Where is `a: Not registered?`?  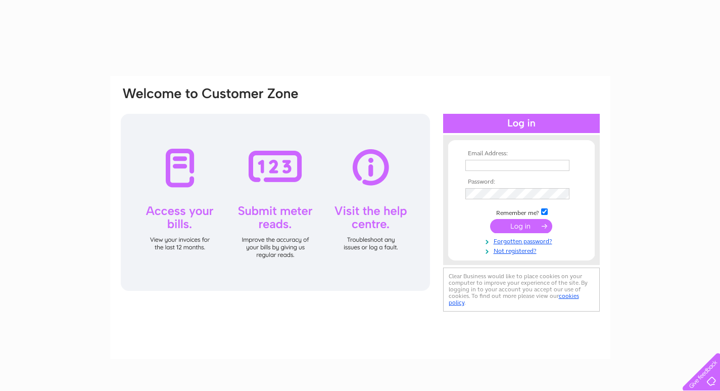 a: Not registered? is located at coordinates (522, 250).